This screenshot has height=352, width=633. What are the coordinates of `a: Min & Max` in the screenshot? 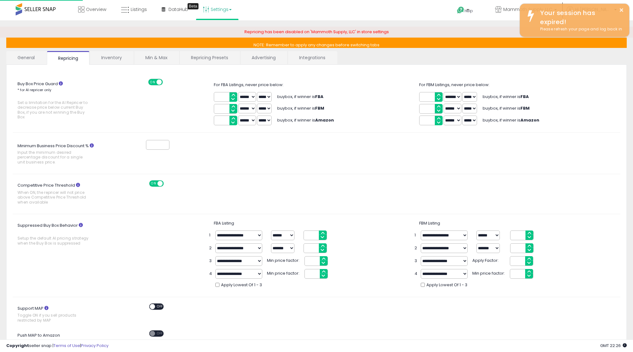 It's located at (156, 58).